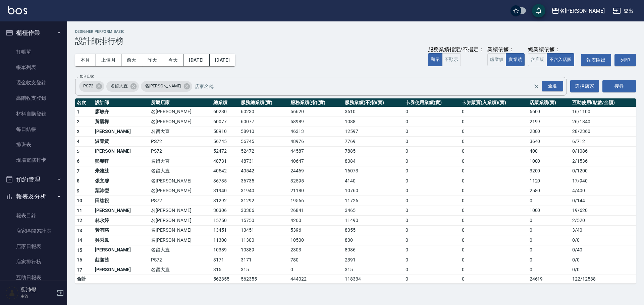 The height and width of the screenshot is (305, 644). I want to click on h2: Designer Perform Basic, so click(355, 31).